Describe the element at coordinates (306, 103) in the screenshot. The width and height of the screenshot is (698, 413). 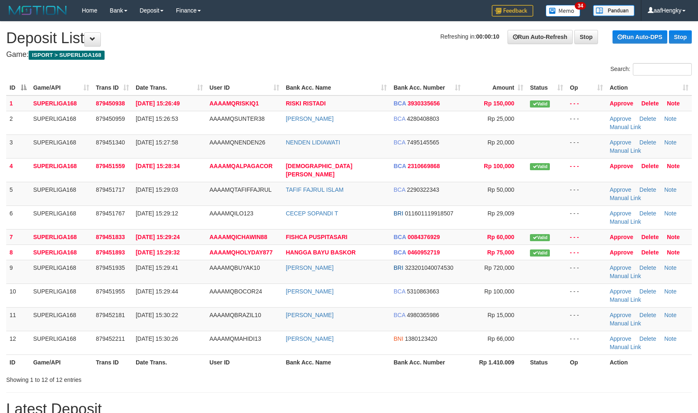
I see `a: RISKI RISTADI` at that location.